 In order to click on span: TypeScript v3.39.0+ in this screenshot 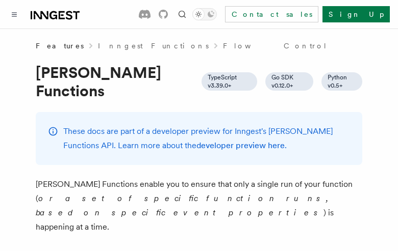, I will do `click(229, 82)`.